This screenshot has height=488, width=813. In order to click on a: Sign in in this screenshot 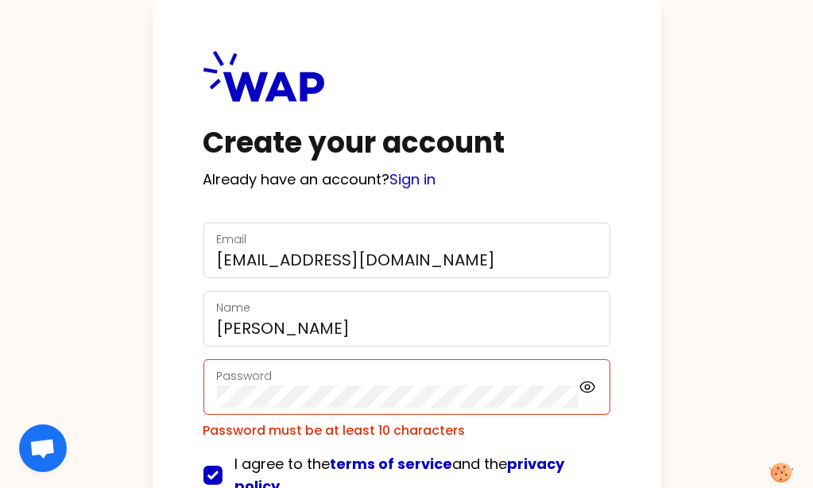, I will do `click(413, 179)`.